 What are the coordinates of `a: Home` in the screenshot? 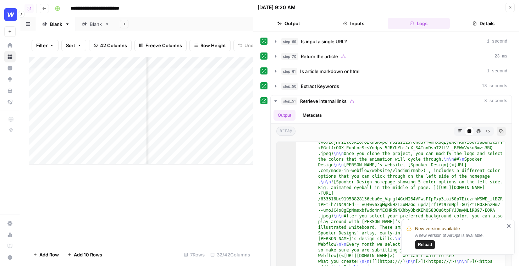 It's located at (10, 45).